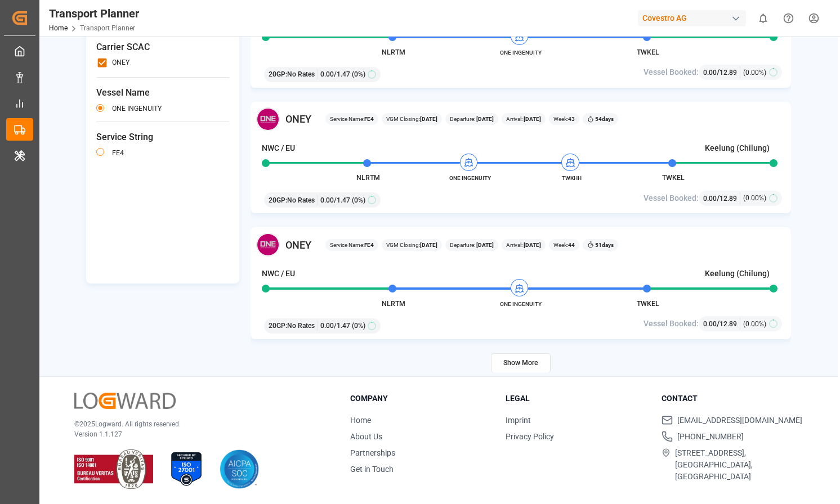 Image resolution: width=840 pixels, height=504 pixels. I want to click on a: Get in Touch, so click(371, 470).